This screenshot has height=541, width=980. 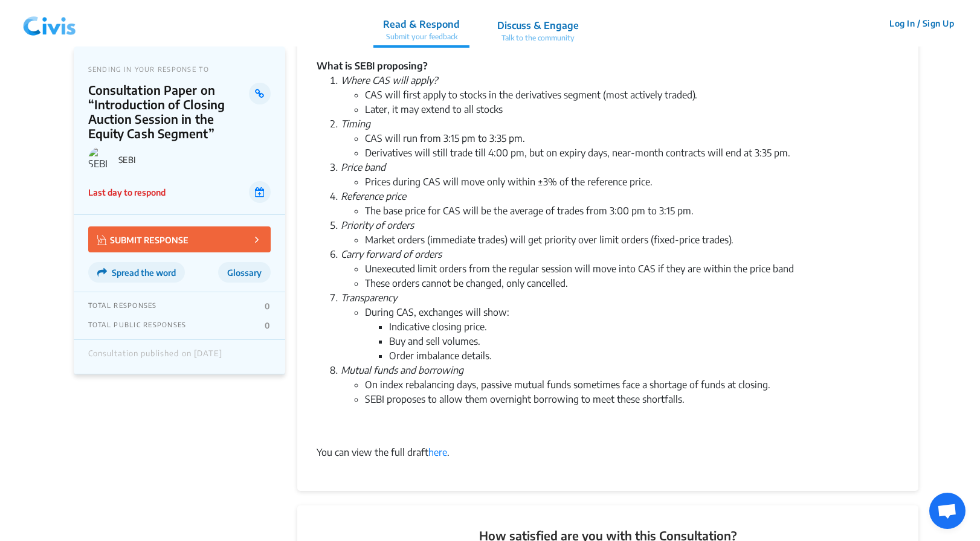 I want to click on em: Transparency, so click(x=368, y=298).